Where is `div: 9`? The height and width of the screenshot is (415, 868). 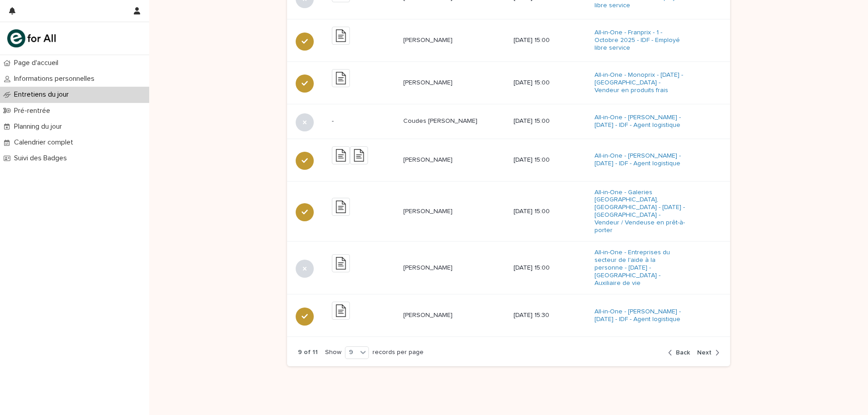
div: 9 is located at coordinates (351, 352).